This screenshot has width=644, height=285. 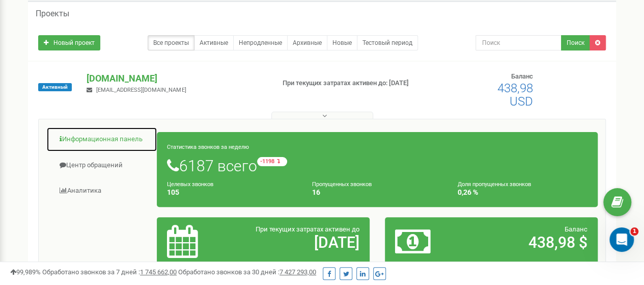 I want to click on h4: 105, so click(x=232, y=192).